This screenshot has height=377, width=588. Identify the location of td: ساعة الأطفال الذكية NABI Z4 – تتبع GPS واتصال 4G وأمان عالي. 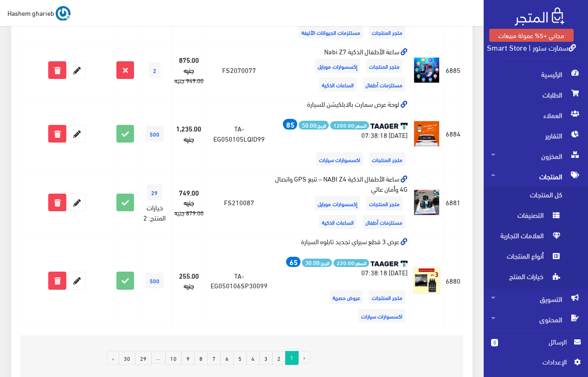
(342, 202).